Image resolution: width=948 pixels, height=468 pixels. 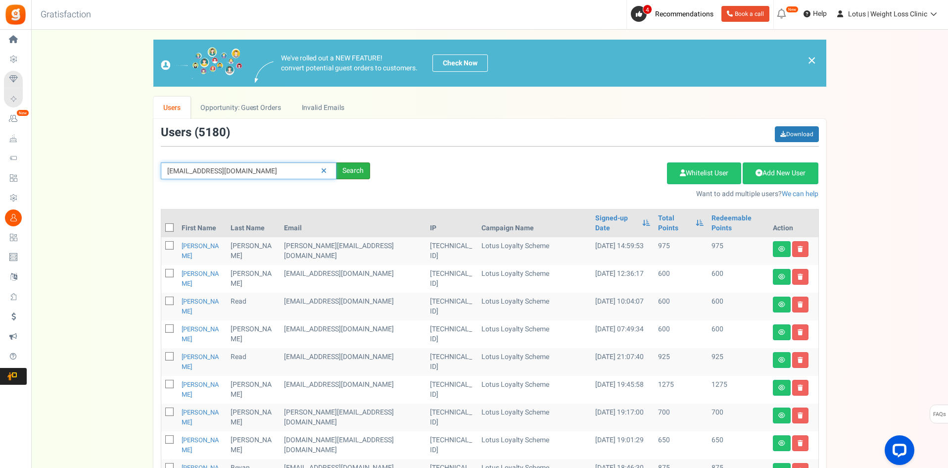 I want to click on a: Redeemable Points, so click(x=738, y=223).